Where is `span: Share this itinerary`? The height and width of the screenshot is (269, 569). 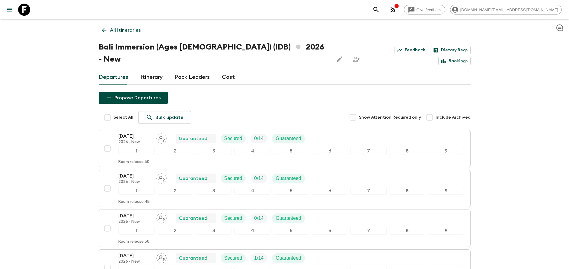 span: Share this itinerary is located at coordinates (357, 59).